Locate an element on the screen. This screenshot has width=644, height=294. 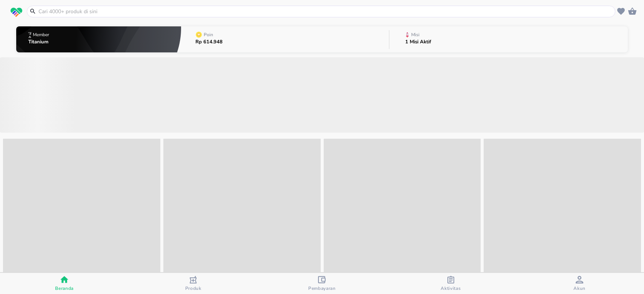
button: PoinRp 614.948 is located at coordinates (284, 39).